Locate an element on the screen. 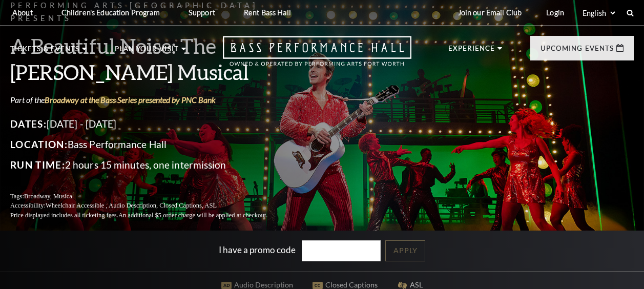  p: Rent Bass Hall is located at coordinates (268, 12).